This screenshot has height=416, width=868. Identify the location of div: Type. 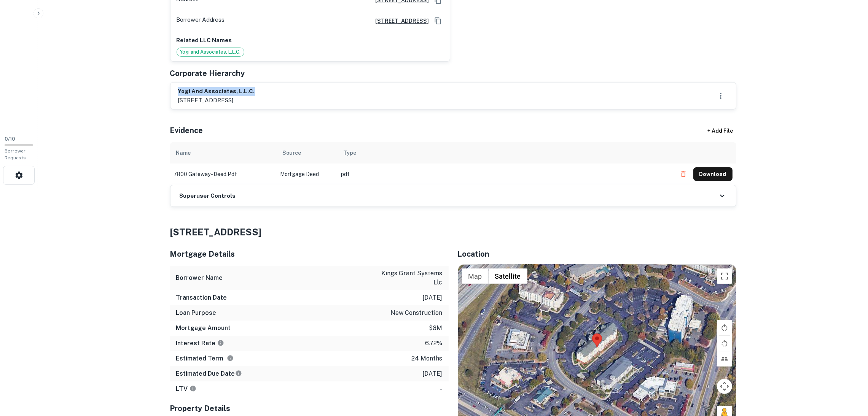
(350, 153).